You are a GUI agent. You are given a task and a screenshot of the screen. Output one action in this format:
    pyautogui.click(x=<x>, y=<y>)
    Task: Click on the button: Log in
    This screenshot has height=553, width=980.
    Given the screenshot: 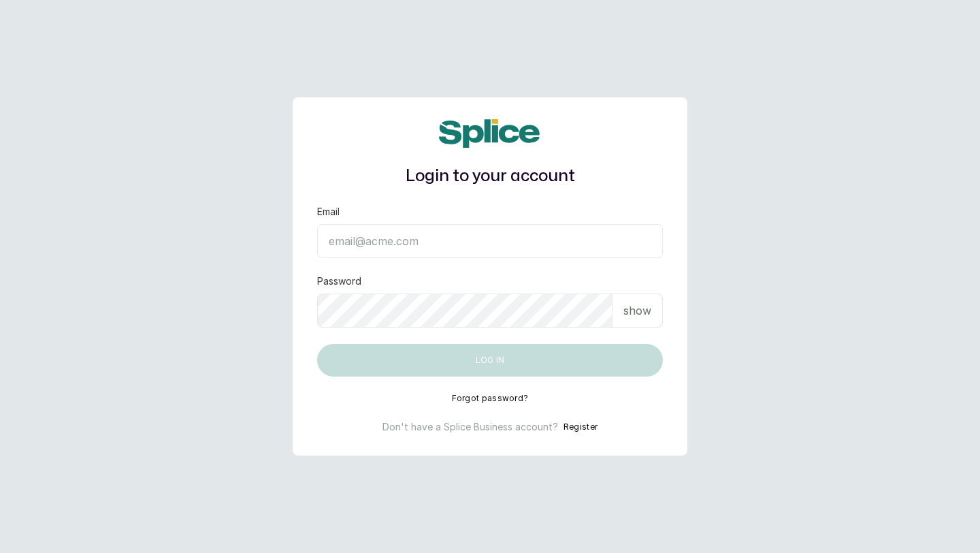 What is the action you would take?
    pyautogui.click(x=490, y=360)
    